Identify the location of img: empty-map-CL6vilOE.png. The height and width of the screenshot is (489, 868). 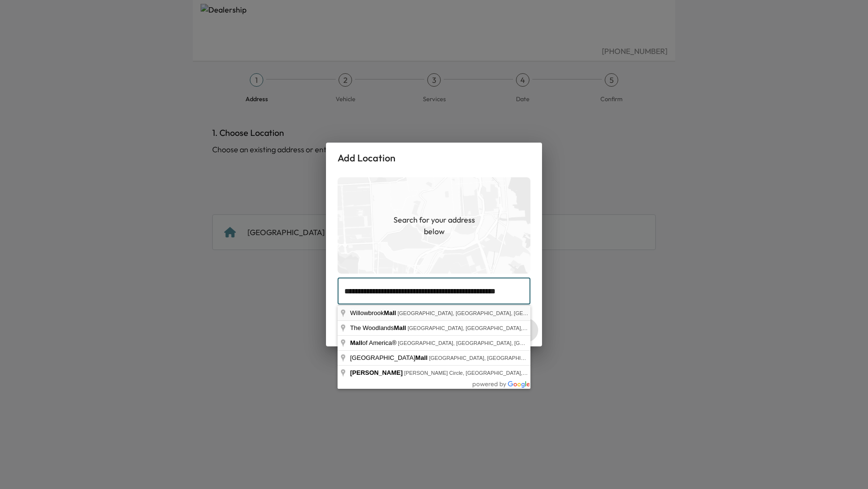
(434, 226).